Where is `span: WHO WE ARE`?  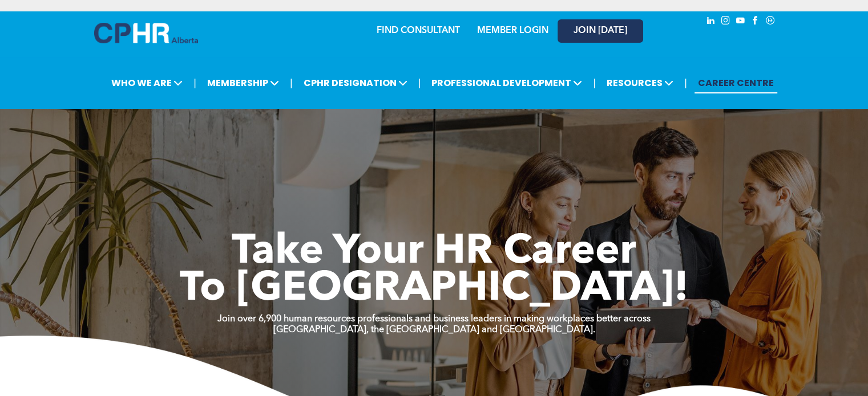 span: WHO WE ARE is located at coordinates (147, 83).